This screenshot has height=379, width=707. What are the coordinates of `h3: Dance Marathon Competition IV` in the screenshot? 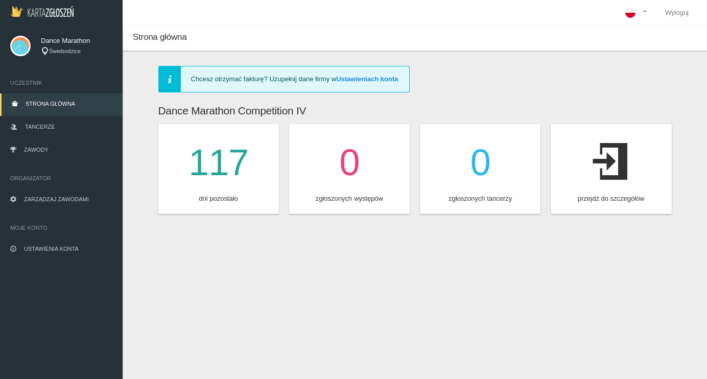 It's located at (415, 111).